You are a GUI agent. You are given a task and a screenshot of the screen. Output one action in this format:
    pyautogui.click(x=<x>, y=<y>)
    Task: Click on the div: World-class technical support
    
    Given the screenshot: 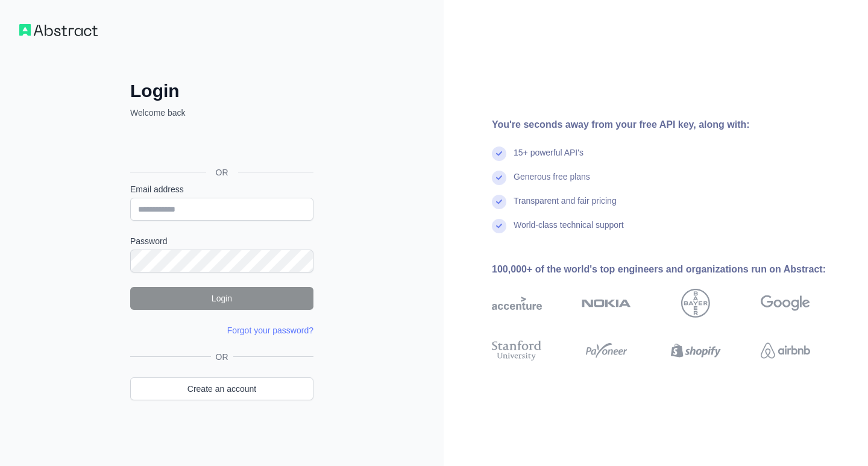 What is the action you would take?
    pyautogui.click(x=569, y=231)
    